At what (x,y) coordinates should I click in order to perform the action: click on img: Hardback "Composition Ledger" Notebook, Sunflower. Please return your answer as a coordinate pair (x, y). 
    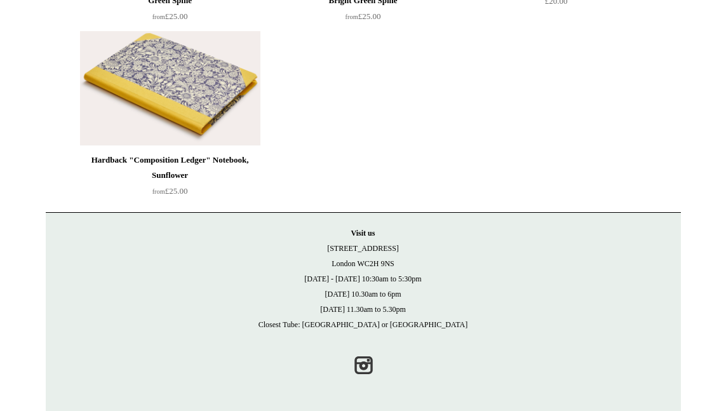
    Looking at the image, I should click on (170, 88).